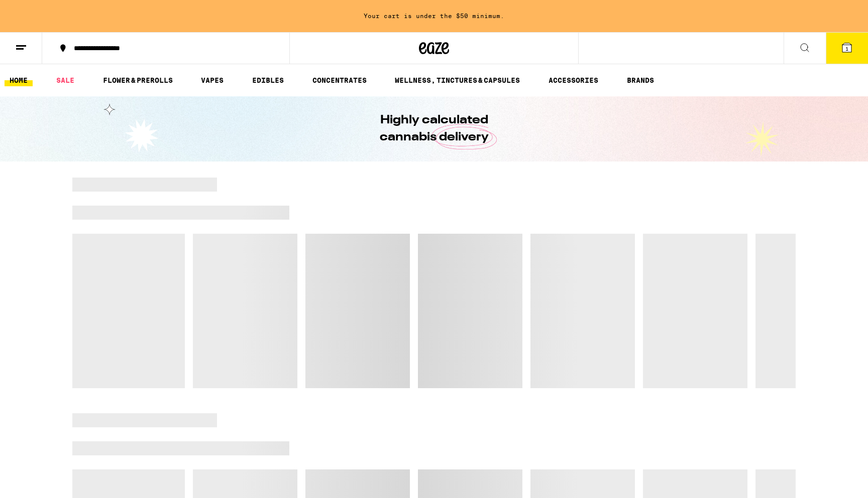 Image resolution: width=868 pixels, height=498 pixels. What do you see at coordinates (434, 129) in the screenshot?
I see `h1: Highly calculated cannabis delivery` at bounding box center [434, 129].